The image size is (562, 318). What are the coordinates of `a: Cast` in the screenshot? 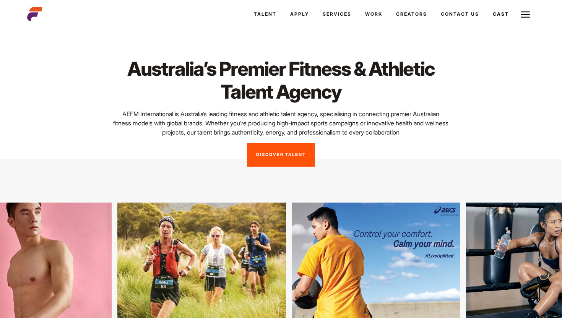 It's located at (501, 14).